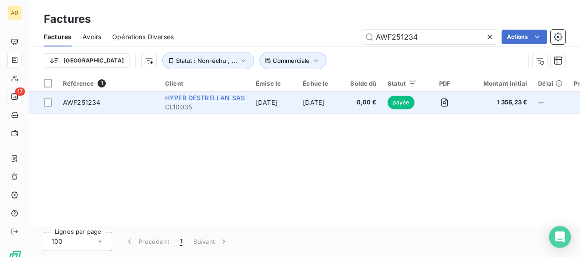 The width and height of the screenshot is (580, 257). What do you see at coordinates (401, 103) in the screenshot?
I see `span: payée` at bounding box center [401, 103].